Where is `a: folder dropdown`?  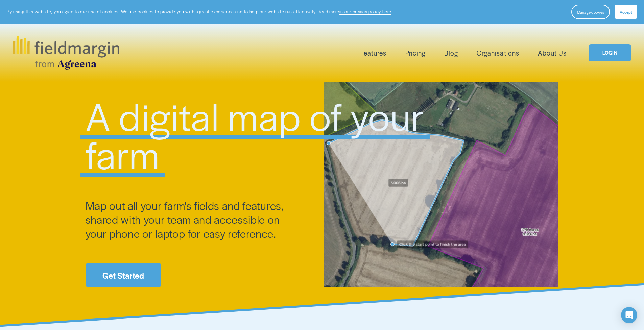
a: folder dropdown is located at coordinates (373, 53).